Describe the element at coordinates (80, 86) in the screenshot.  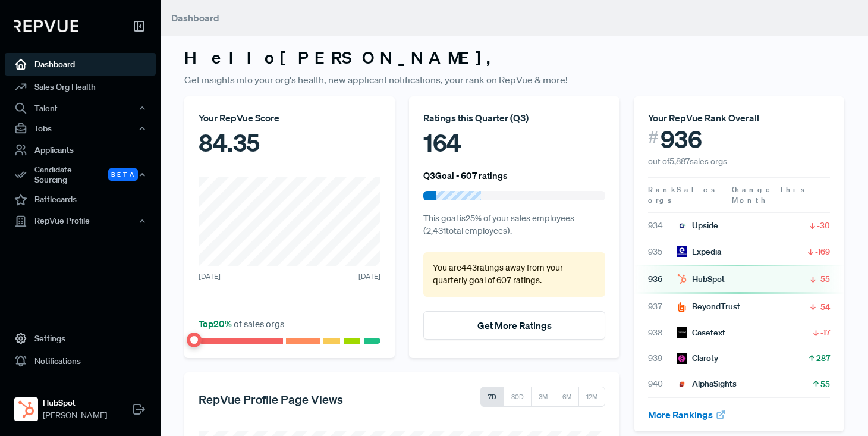
I see `a: Sales Org Health` at that location.